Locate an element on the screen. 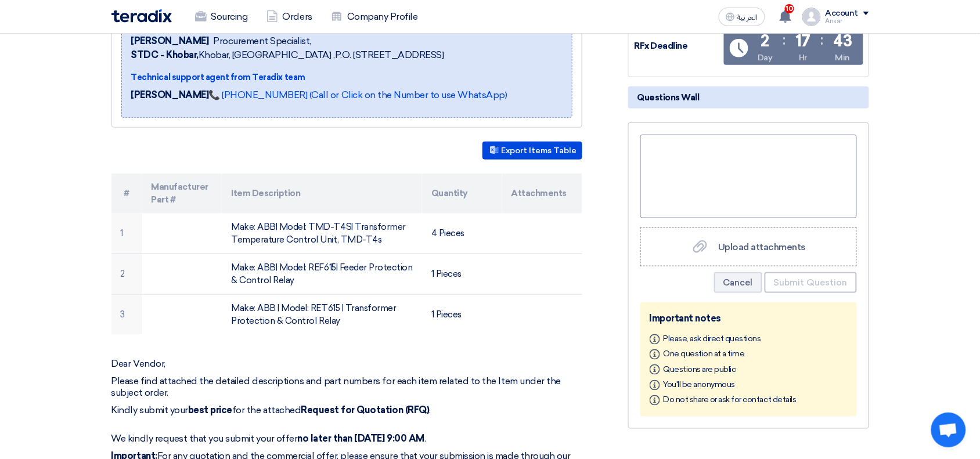 Image resolution: width=980 pixels, height=459 pixels. span: One question at a time is located at coordinates (704, 354).